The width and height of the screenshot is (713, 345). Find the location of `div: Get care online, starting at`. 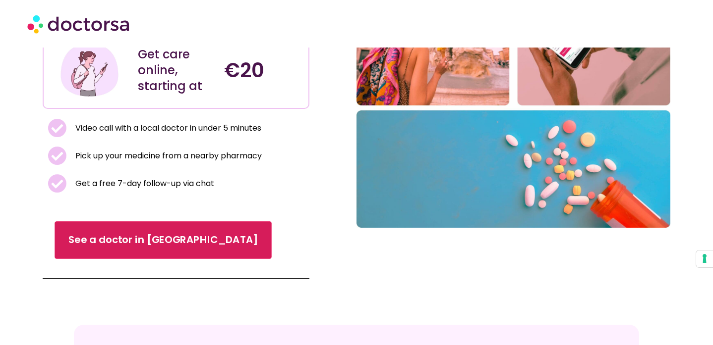

div: Get care online, starting at is located at coordinates (176, 70).